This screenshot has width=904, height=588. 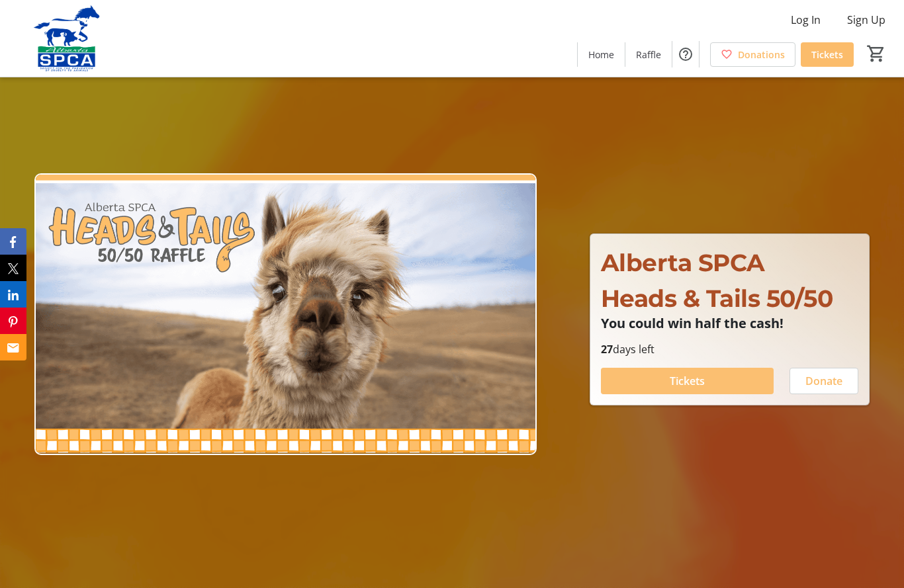 What do you see at coordinates (683, 263) in the screenshot?
I see `span: Alberta SPCA` at bounding box center [683, 263].